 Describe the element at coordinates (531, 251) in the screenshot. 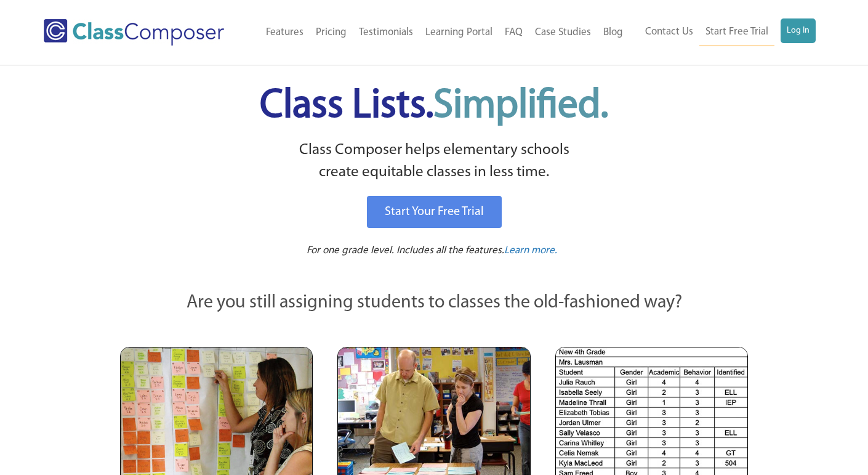

I see `a: Learn more.` at that location.